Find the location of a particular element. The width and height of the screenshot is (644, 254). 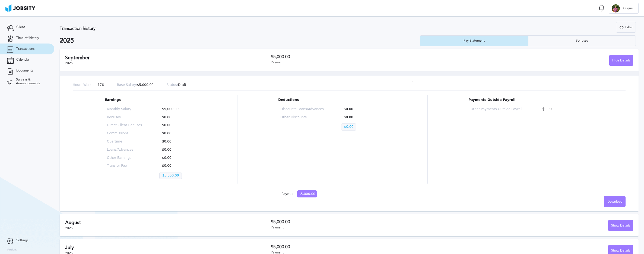

div: Filter is located at coordinates (626, 28).